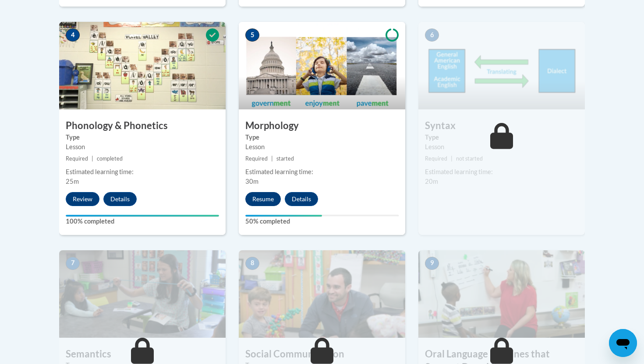 The width and height of the screenshot is (644, 364). What do you see at coordinates (432, 35) in the screenshot?
I see `span: 6` at bounding box center [432, 35].